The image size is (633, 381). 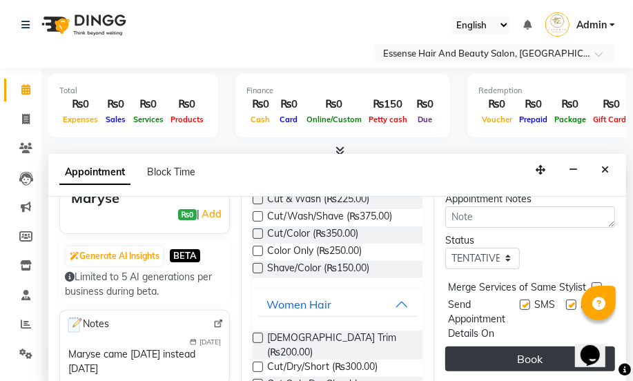 What do you see at coordinates (570, 119) in the screenshot?
I see `span: Package` at bounding box center [570, 119].